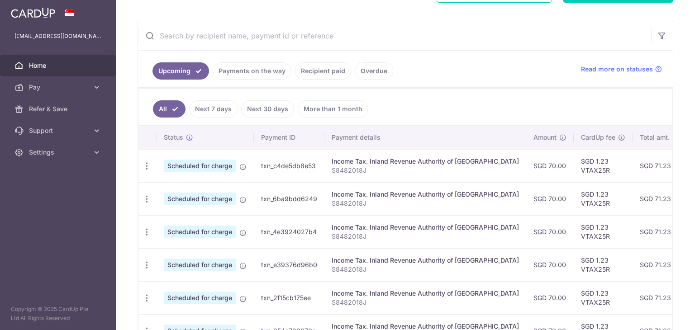 This screenshot has height=330, width=695. What do you see at coordinates (289, 232) in the screenshot?
I see `td: txn_4e3924027b4` at bounding box center [289, 232].